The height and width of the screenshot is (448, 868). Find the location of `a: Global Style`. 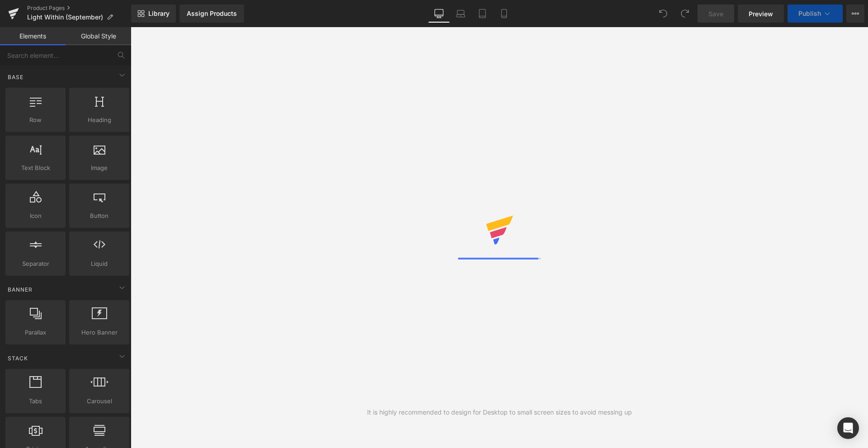

a: Global Style is located at coordinates (98, 36).